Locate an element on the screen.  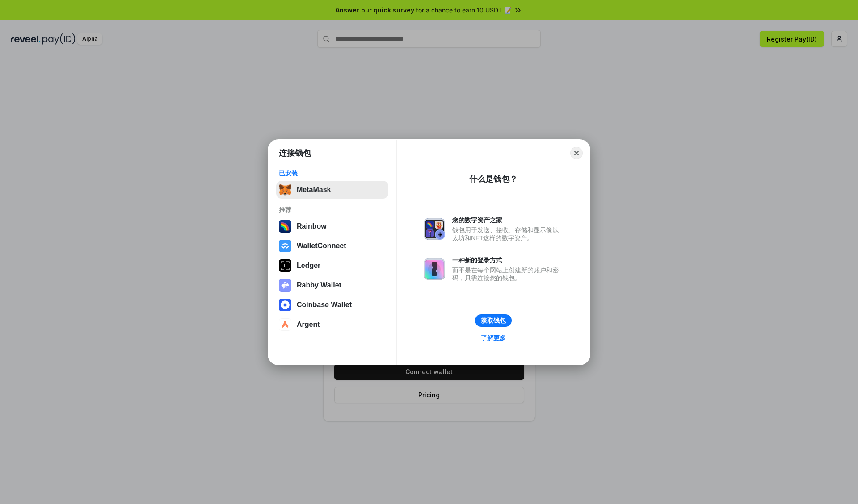
img: svg+xml,%3Csvg%20fill%3D%22none%22%20height%3D%2233%22%20viewBox%3D%220%200%2035%2033%22%20width%... is located at coordinates (285, 189).